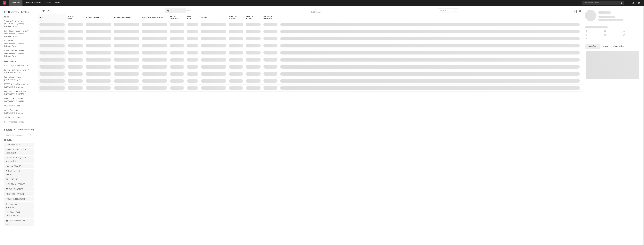  What do you see at coordinates (603, 3) in the screenshot?
I see `input: Search for artists` at bounding box center [603, 3].